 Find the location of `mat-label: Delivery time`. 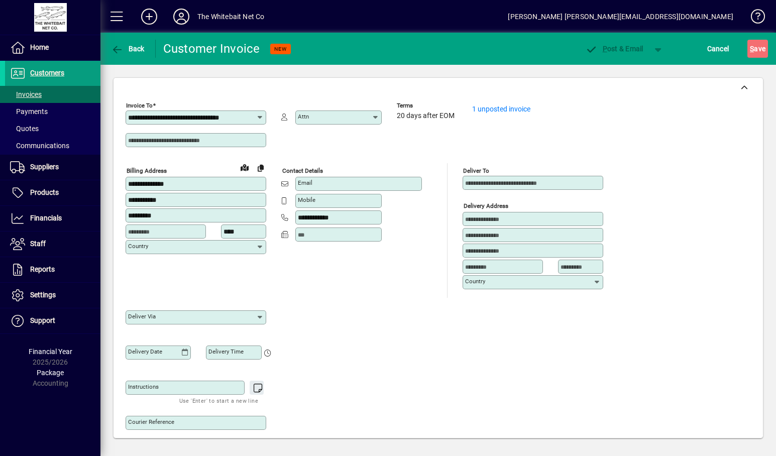

mat-label: Delivery time is located at coordinates (226, 351).